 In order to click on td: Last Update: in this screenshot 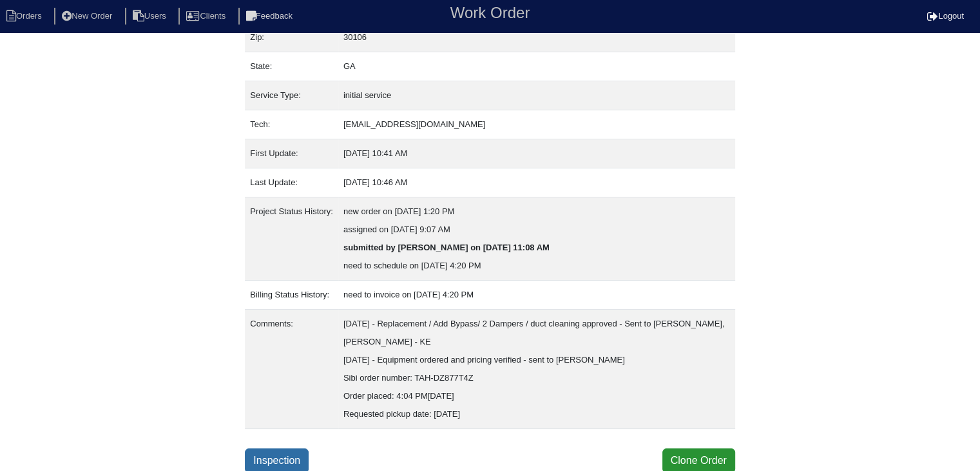, I will do `click(291, 183)`.